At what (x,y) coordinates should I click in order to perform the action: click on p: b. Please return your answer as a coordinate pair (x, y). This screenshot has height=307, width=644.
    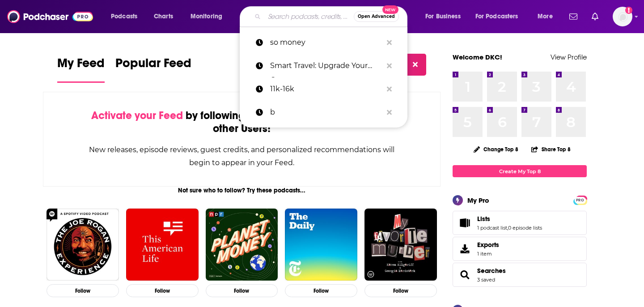
    Looking at the image, I should click on (326, 112).